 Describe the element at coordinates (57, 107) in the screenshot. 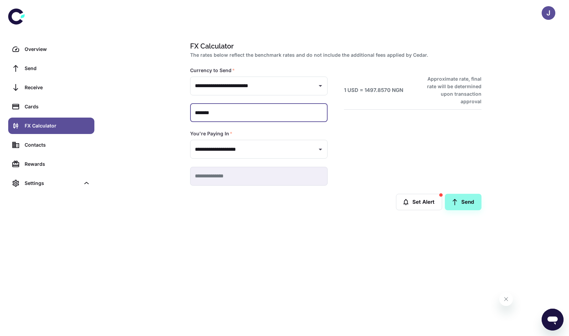

I see `div: Cards` at that location.